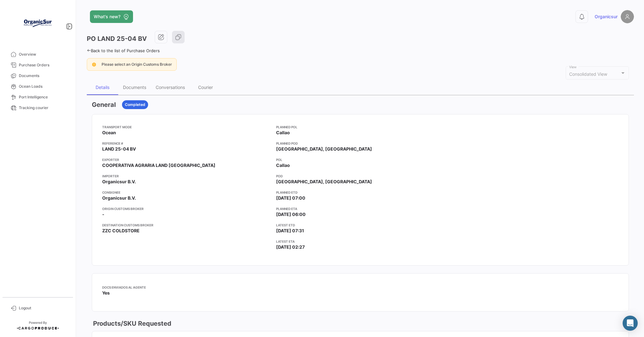  Describe the element at coordinates (43, 108) in the screenshot. I see `span: Tracking courier` at that location.